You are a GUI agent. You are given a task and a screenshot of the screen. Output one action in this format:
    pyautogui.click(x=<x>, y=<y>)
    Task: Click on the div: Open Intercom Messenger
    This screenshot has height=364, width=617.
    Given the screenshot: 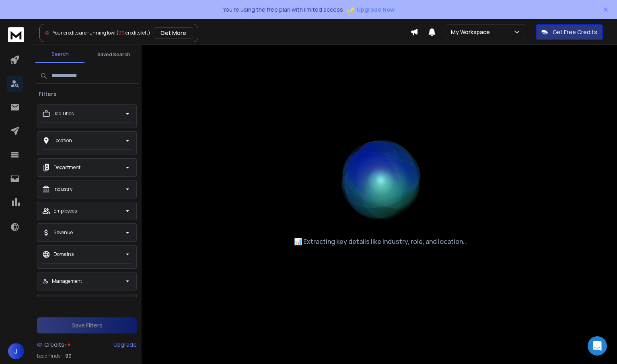 What is the action you would take?
    pyautogui.click(x=597, y=346)
    